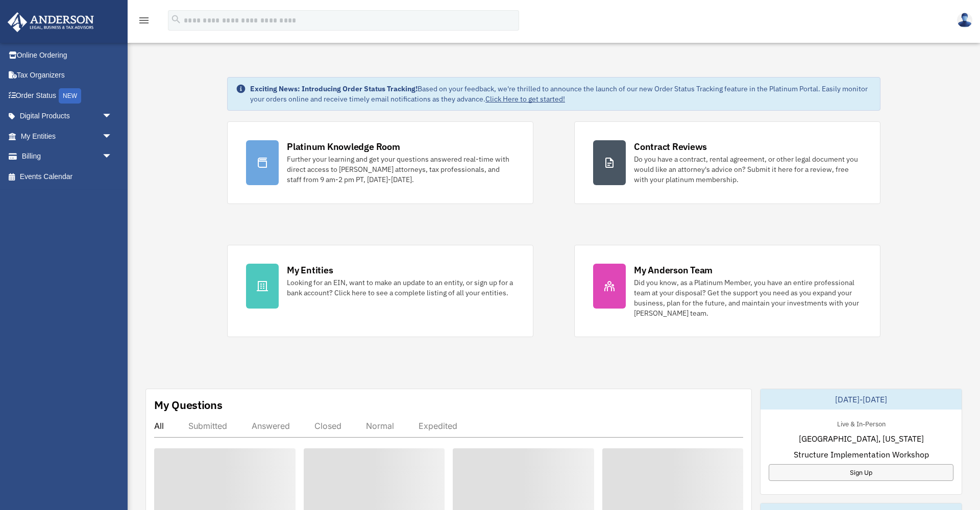  Describe the element at coordinates (728, 291) in the screenshot. I see `a: My Anderson Team Did you know, as a Platinum Member, you have an entire professional team at your...` at that location.